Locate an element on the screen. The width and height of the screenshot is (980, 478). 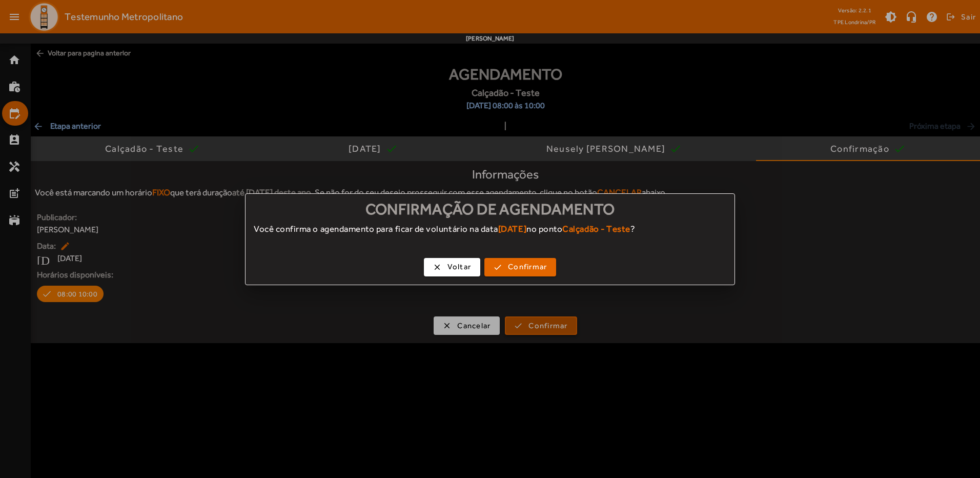
span: Confirmação de agendamento is located at coordinates (490, 208).